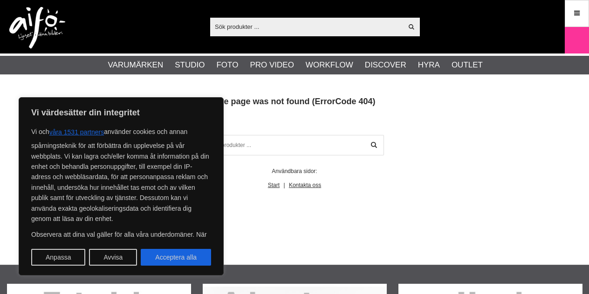 The image size is (589, 294). Describe the element at coordinates (329, 65) in the screenshot. I see `a: Workflow` at that location.